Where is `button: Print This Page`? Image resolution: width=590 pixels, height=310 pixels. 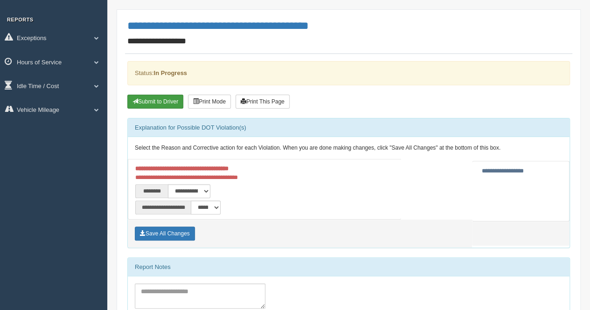
button: Print This Page is located at coordinates (262, 102).